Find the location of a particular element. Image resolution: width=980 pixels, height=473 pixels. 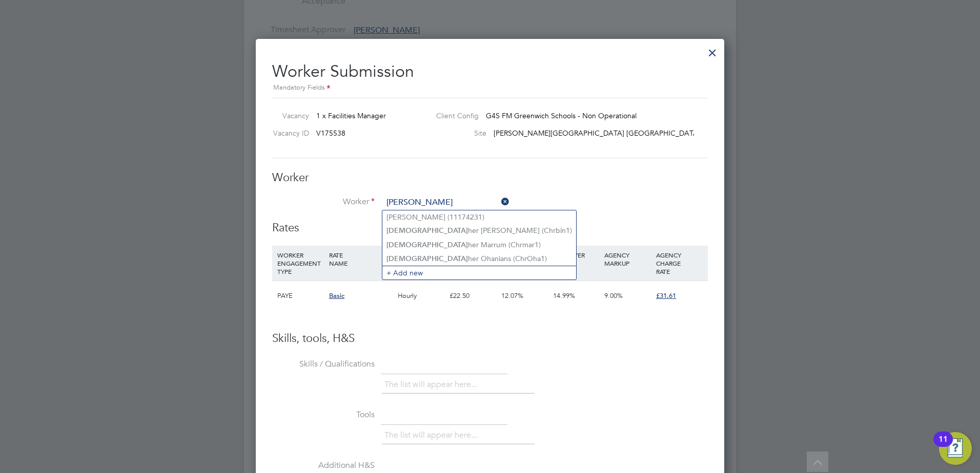

label: Skills / Qualifications is located at coordinates (324, 364).